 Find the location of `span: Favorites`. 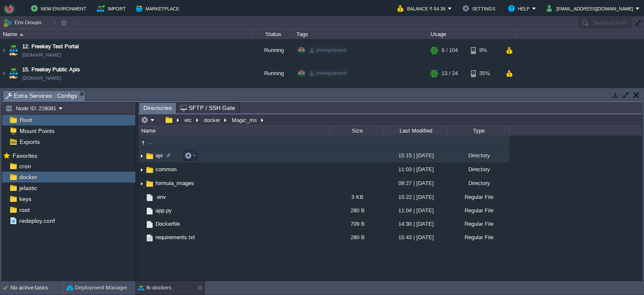

span: Favorites is located at coordinates (25, 155).